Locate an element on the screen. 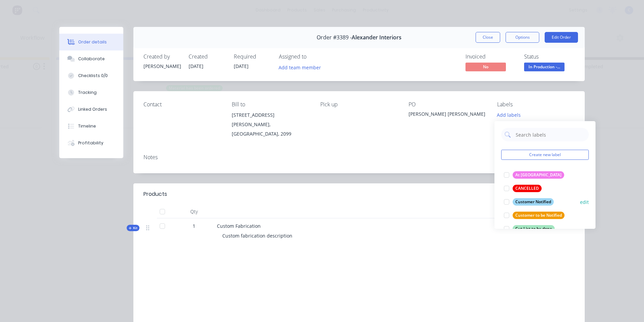  div: Linked Orders is located at coordinates (93, 110).